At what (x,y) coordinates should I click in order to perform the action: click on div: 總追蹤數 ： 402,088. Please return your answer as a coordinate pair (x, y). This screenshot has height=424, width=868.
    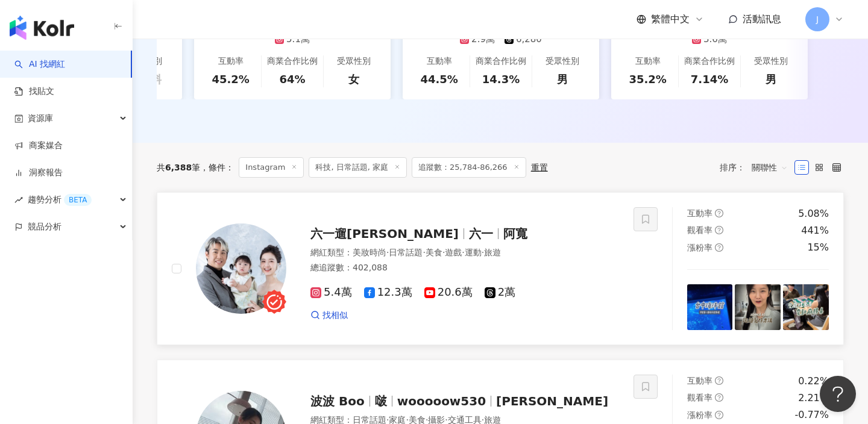
    Looking at the image, I should click on (465, 269).